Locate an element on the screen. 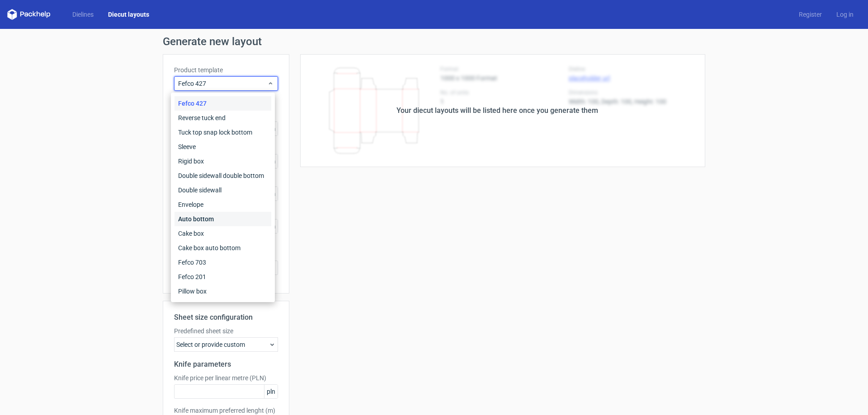  label: Knife maximum preferred lenght (m) is located at coordinates (226, 410).